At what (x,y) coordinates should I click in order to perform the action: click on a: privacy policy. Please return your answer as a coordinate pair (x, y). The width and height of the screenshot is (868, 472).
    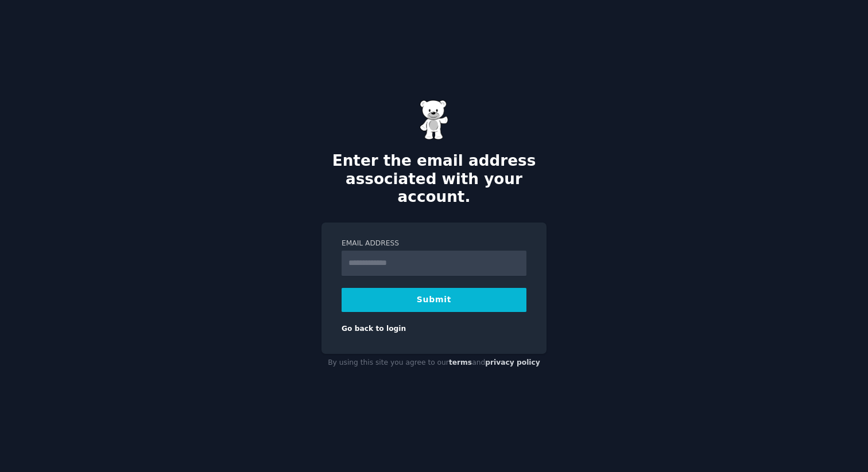
    Looking at the image, I should click on (513, 363).